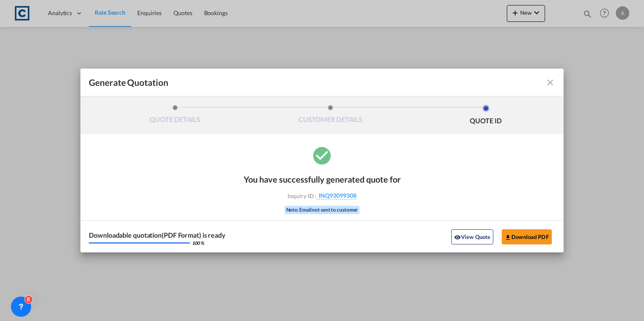 The height and width of the screenshot is (321, 644). I want to click on md-icon: icon-download, so click(508, 237).